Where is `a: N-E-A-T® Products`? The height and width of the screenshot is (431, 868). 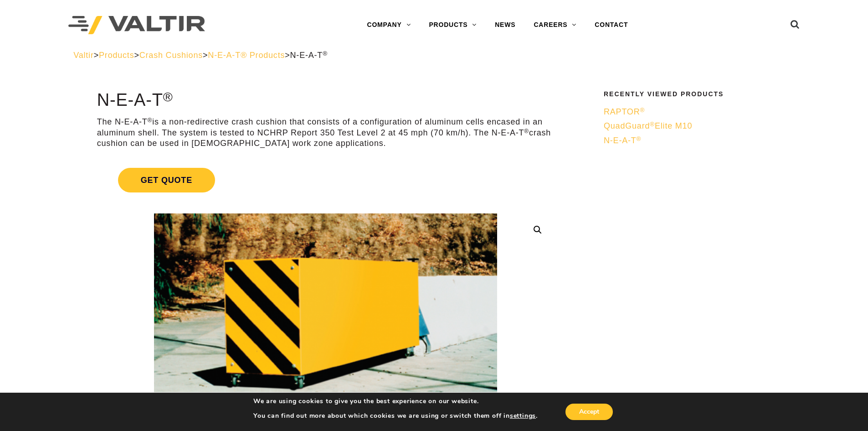 a: N-E-A-T® Products is located at coordinates (246, 55).